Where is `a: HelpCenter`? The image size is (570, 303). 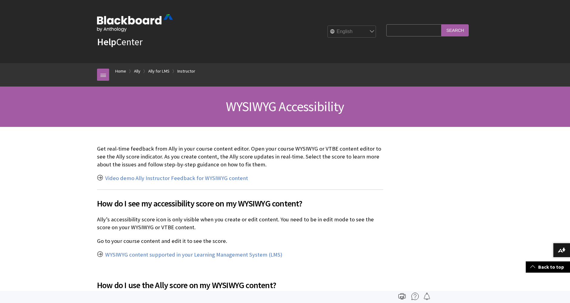 a: HelpCenter is located at coordinates (120, 42).